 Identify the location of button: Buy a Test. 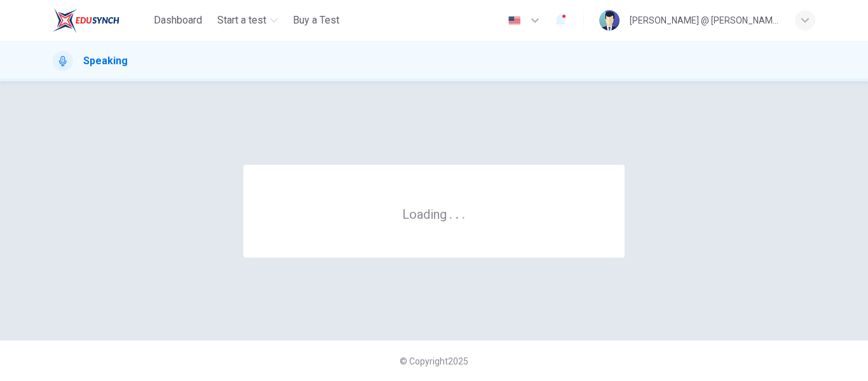
(316, 20).